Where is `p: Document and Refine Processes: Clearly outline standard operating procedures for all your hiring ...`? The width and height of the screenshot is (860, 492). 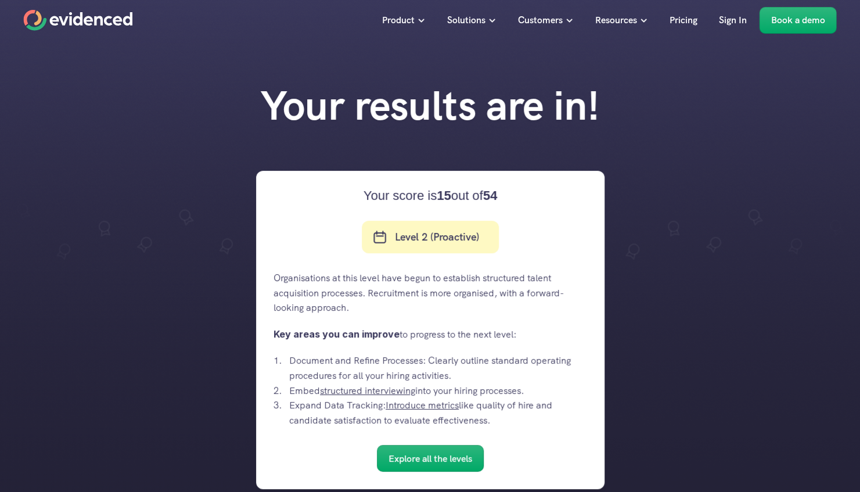
p: Document and Refine Processes: Clearly outline standard operating procedures for all your hiring ... is located at coordinates (438, 368).